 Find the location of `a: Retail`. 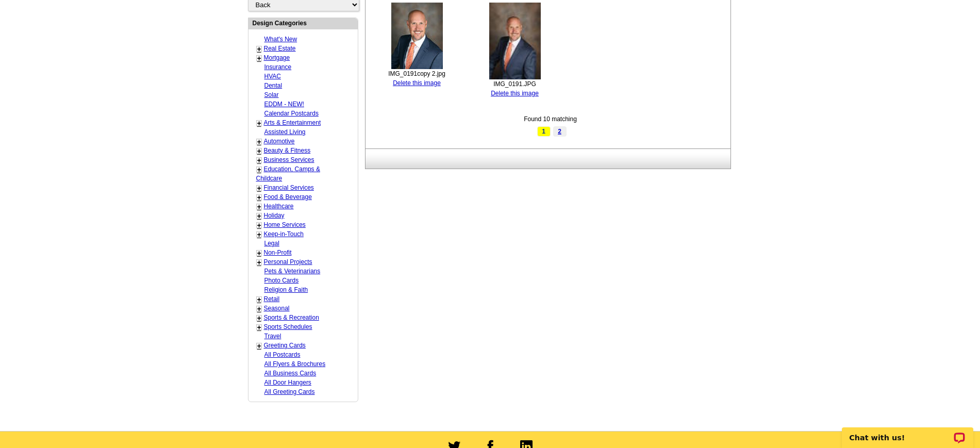

a: Retail is located at coordinates (272, 299).